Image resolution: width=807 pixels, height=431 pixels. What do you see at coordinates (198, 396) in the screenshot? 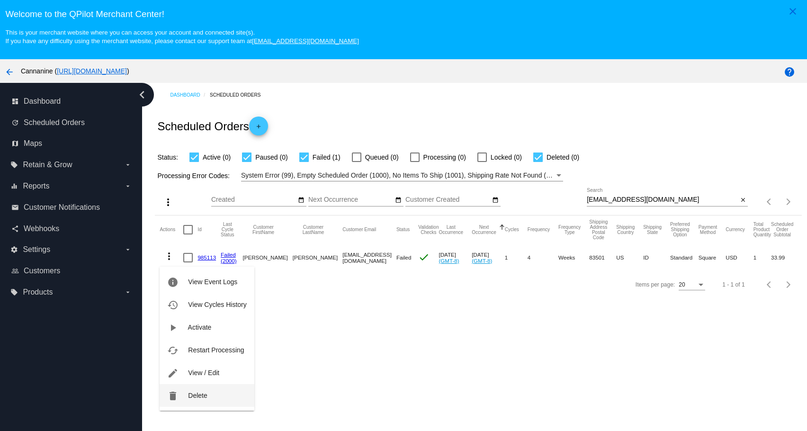
I see `span: Delete` at bounding box center [198, 396].